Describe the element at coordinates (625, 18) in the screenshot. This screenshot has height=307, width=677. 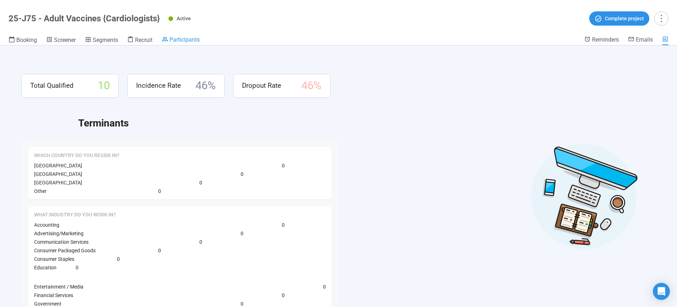
I see `span: Complete project` at that location.